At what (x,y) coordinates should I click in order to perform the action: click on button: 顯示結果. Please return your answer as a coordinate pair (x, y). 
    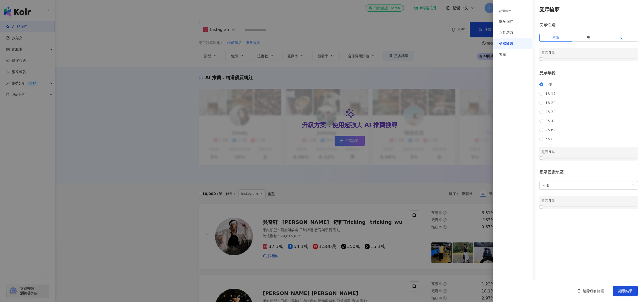
    Looking at the image, I should click on (626, 291).